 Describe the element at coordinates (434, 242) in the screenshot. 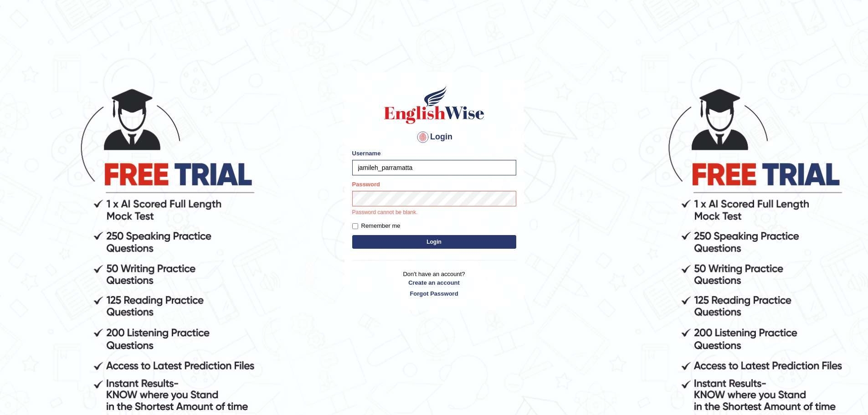

I see `button: Login` at that location.